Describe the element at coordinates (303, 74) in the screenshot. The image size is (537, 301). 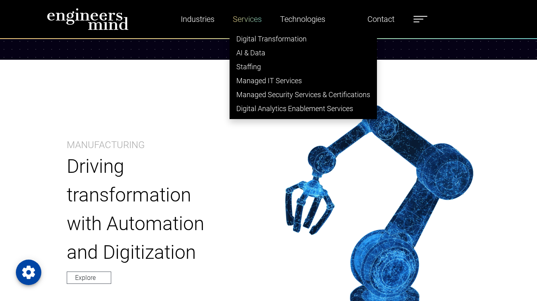
I see `ul: Industries` at that location.